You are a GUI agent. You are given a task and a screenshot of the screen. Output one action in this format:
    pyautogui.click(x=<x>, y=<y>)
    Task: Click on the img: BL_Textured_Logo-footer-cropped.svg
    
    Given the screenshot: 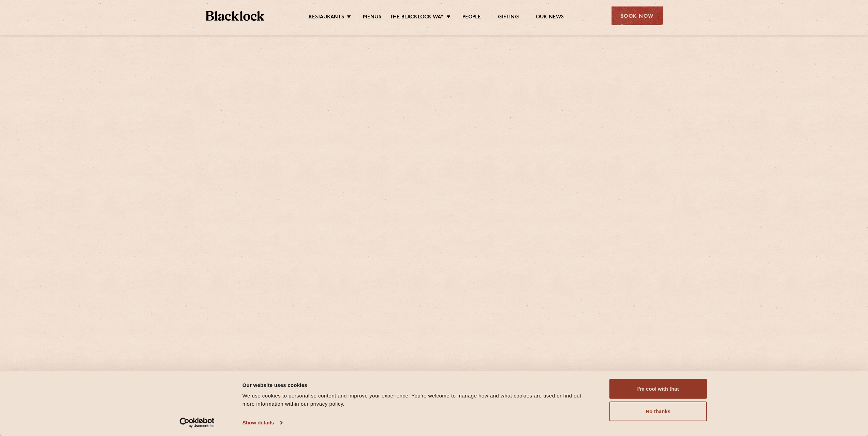 What is the action you would take?
    pyautogui.click(x=235, y=16)
    